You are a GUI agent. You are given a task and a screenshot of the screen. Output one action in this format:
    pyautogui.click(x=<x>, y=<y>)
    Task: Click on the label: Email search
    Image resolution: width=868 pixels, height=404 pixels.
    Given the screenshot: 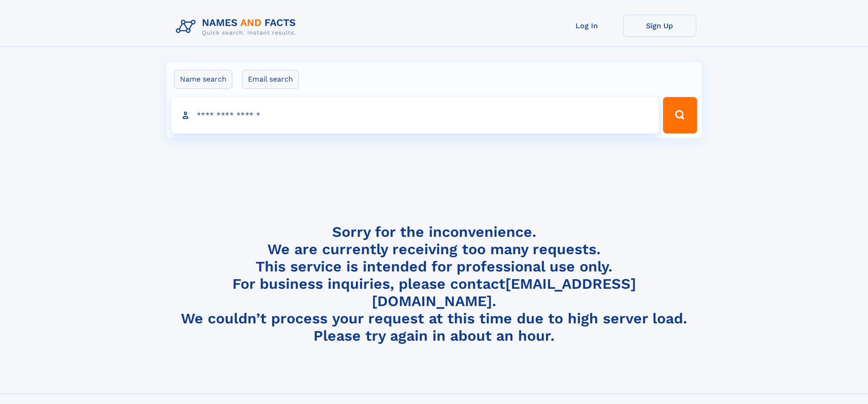 What is the action you would take?
    pyautogui.click(x=270, y=79)
    